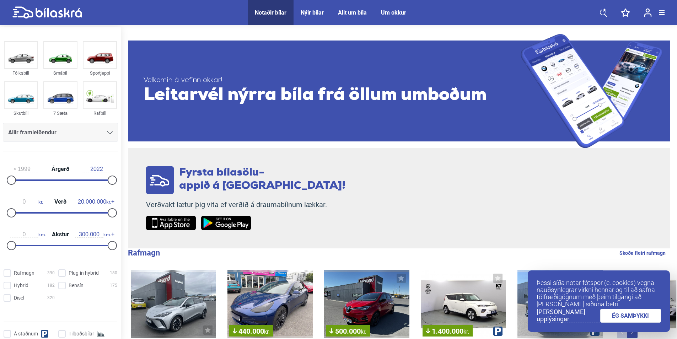 Image resolution: width=677 pixels, height=339 pixels. I want to click on div: Skutbíll, so click(21, 113).